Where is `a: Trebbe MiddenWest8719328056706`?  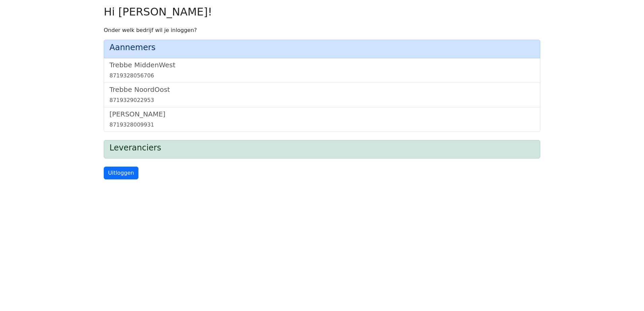 a: Trebbe MiddenWest8719328056706 is located at coordinates (322, 70).